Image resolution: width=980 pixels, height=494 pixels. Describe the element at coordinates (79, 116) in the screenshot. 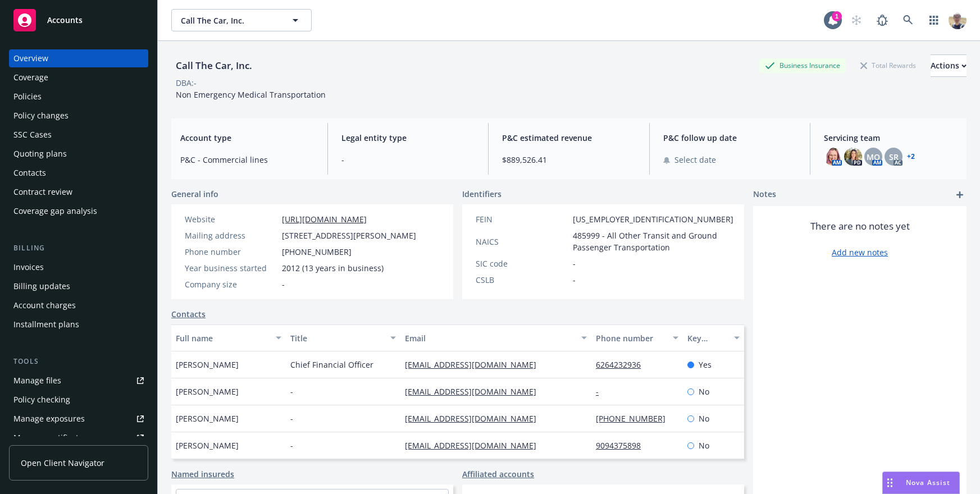

I see `a: Policy changes` at that location.